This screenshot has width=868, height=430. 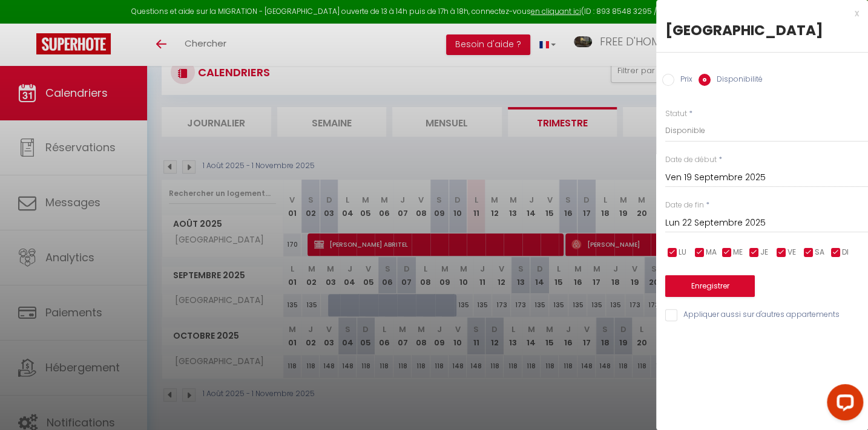 What do you see at coordinates (709, 286) in the screenshot?
I see `button: Enregistrer` at bounding box center [709, 286].